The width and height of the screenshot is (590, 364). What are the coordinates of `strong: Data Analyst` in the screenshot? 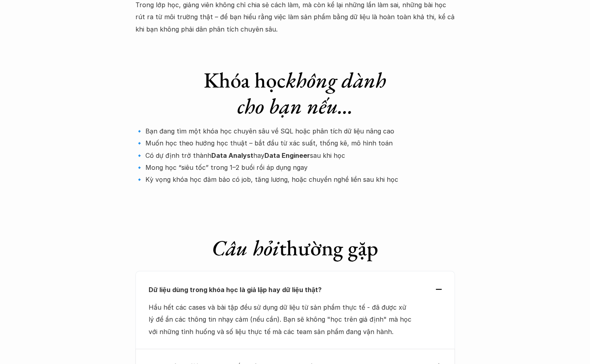 It's located at (232, 155).